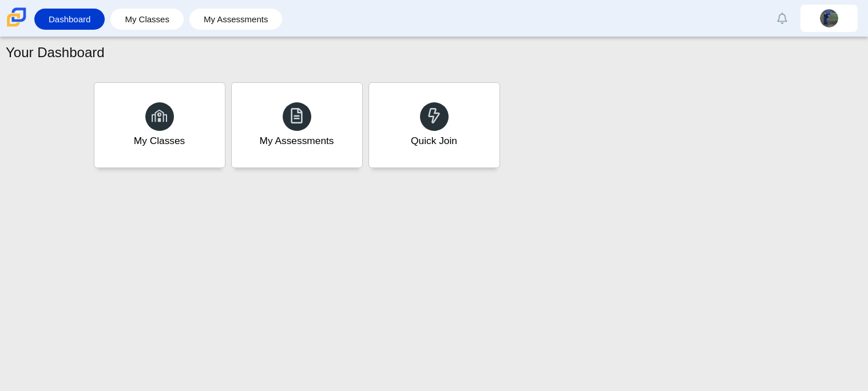 The image size is (868, 391). Describe the element at coordinates (829, 18) in the screenshot. I see `a: melvin.martirriver.Cl35J9` at that location.